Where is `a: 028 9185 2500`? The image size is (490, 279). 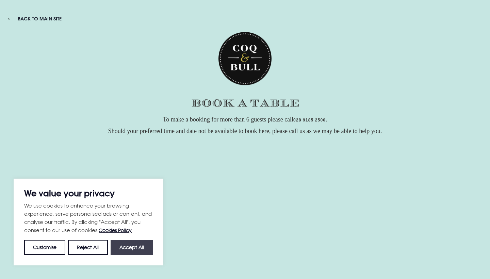
a: 028 9185 2500 is located at coordinates (309, 120).